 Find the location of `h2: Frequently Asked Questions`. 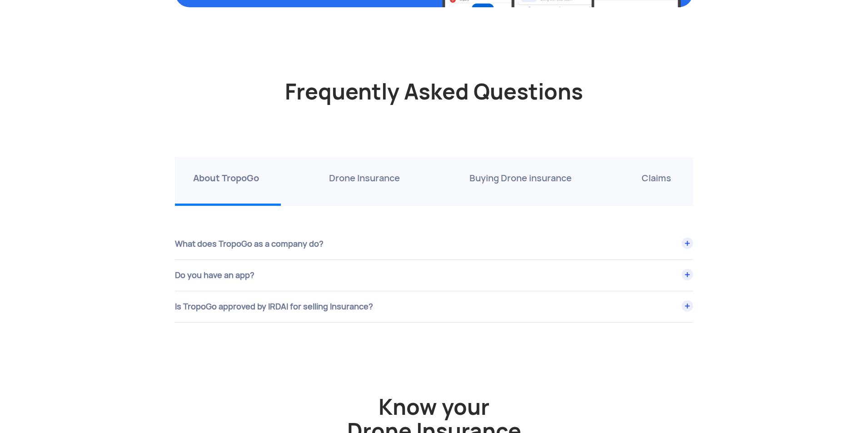

h2: Frequently Asked Questions is located at coordinates (434, 117).